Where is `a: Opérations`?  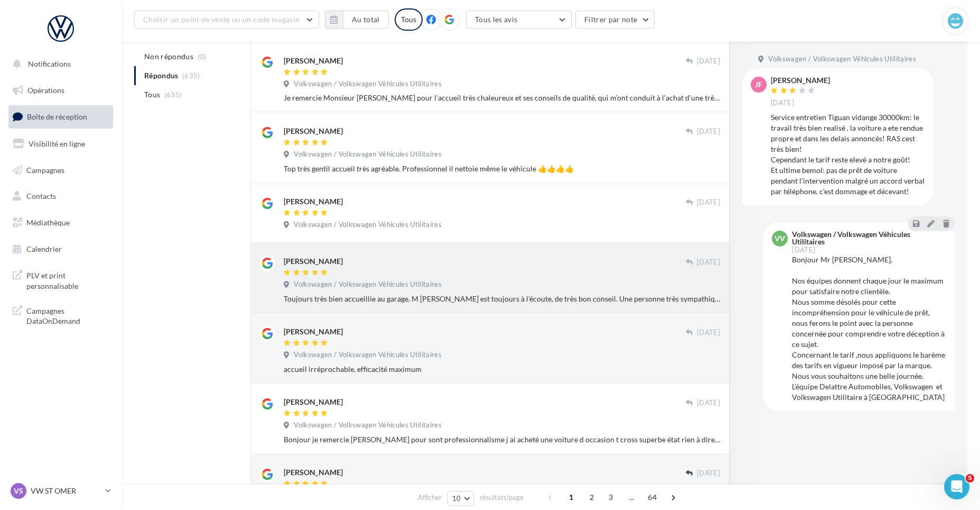 a: Opérations is located at coordinates (61, 91).